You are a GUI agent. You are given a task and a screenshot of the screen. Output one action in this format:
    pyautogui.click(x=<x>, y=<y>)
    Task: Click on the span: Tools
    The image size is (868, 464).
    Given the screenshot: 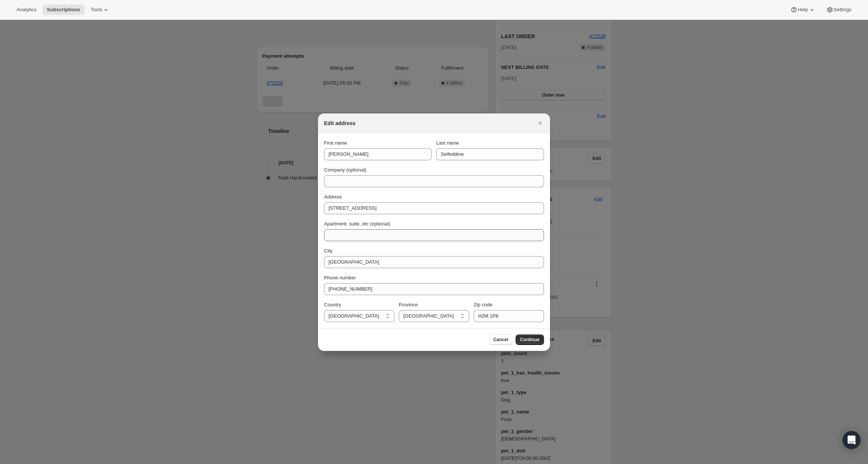 What is the action you would take?
    pyautogui.click(x=96, y=10)
    